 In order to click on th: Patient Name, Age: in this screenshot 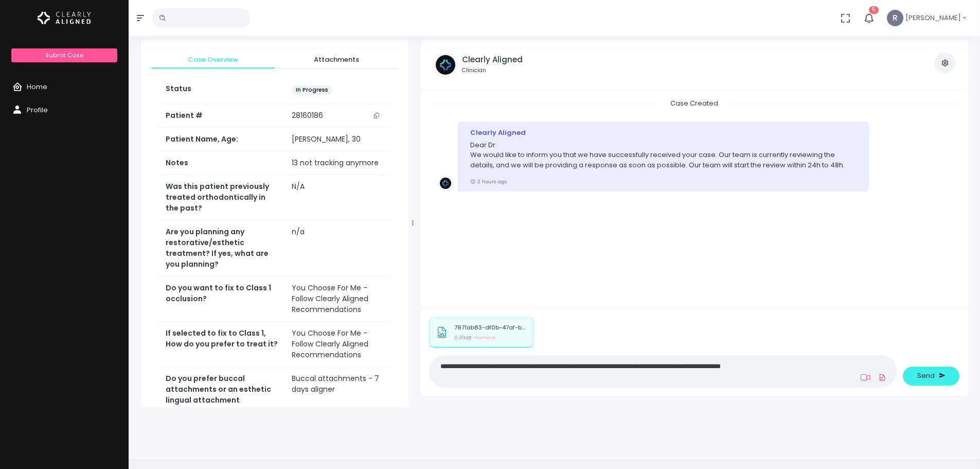, I will do `click(222, 139)`.